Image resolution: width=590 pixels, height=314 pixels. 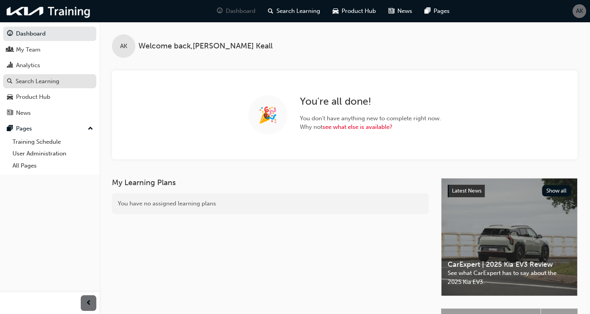 What do you see at coordinates (53, 153) in the screenshot?
I see `a: User Administration` at bounding box center [53, 153].